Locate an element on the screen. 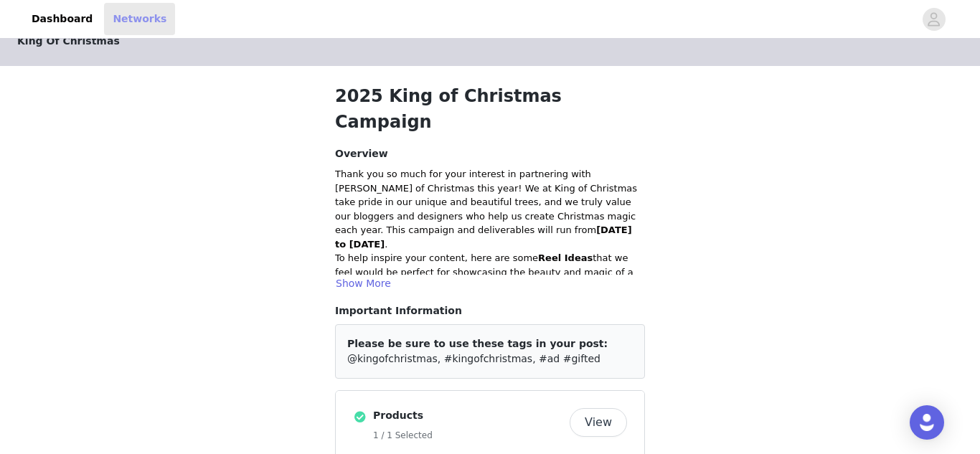  span: @kingofchristmas, #kingofchristmas, #ad #gifted is located at coordinates (474, 359).